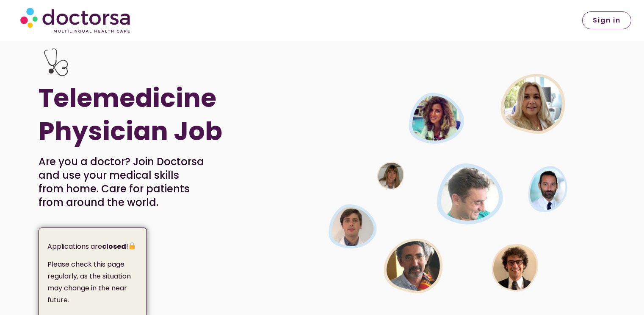  I want to click on p: Please check this page regularly, as the situation may change in the near future., so click(94, 281).